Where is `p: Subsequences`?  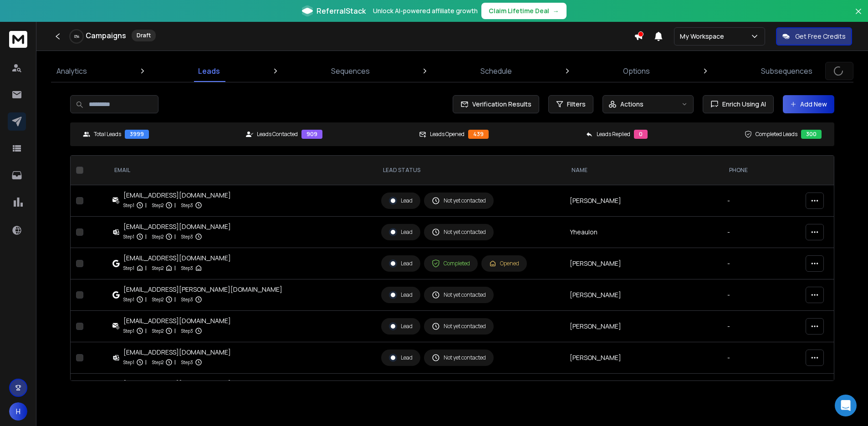
p: Subsequences is located at coordinates (787, 71).